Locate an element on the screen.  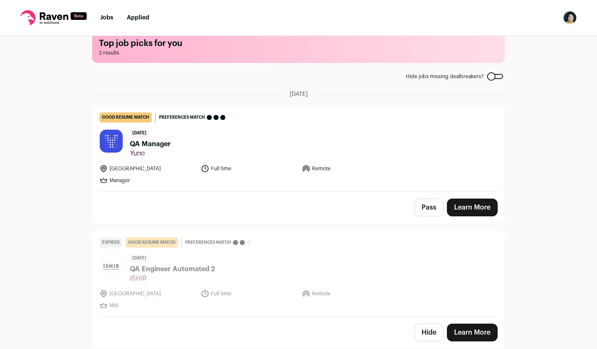
span: 2 results is located at coordinates (299, 53).